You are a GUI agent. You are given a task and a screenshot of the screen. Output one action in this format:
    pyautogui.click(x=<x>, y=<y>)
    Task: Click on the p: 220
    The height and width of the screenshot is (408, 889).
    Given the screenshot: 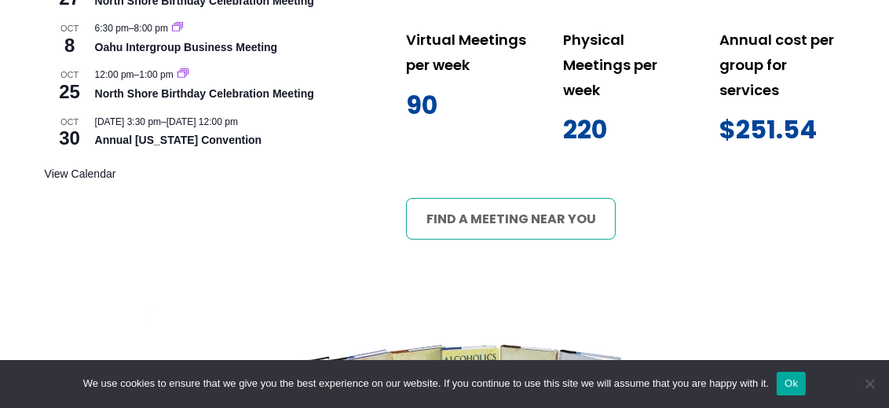 What is the action you would take?
    pyautogui.click(x=625, y=130)
    